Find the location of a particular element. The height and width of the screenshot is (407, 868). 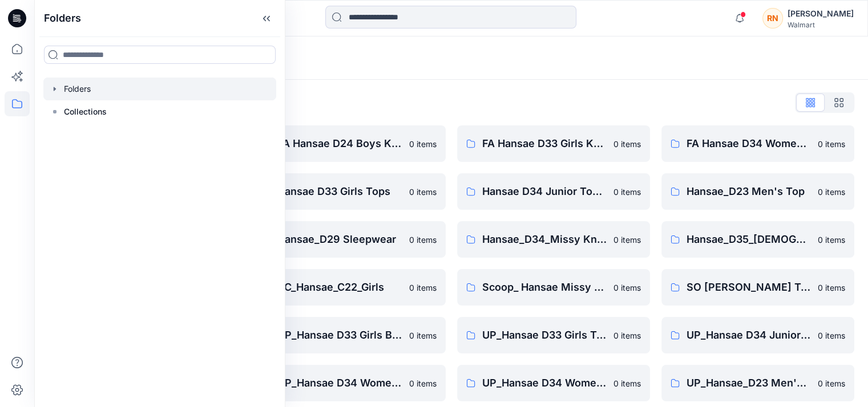

p: SC_Hansae_C22_Girls is located at coordinates (339, 287).